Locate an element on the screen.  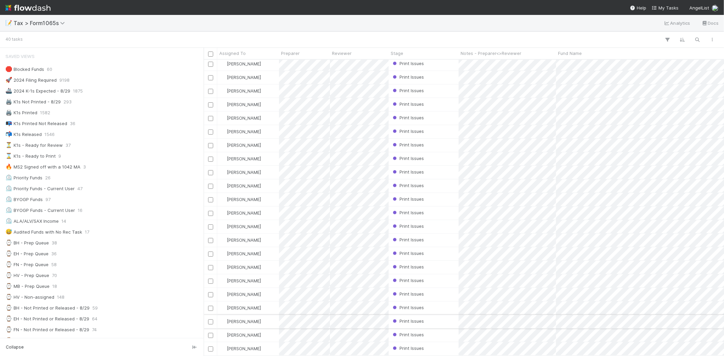
span: 64 is located at coordinates (95, 319).